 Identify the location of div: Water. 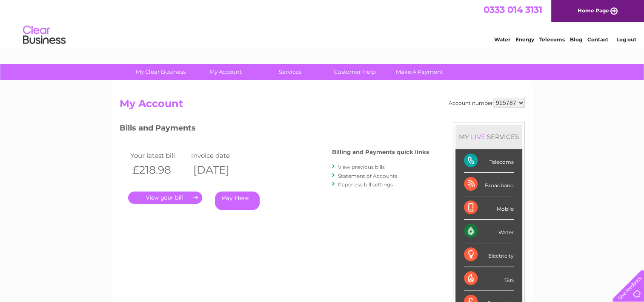
(489, 231).